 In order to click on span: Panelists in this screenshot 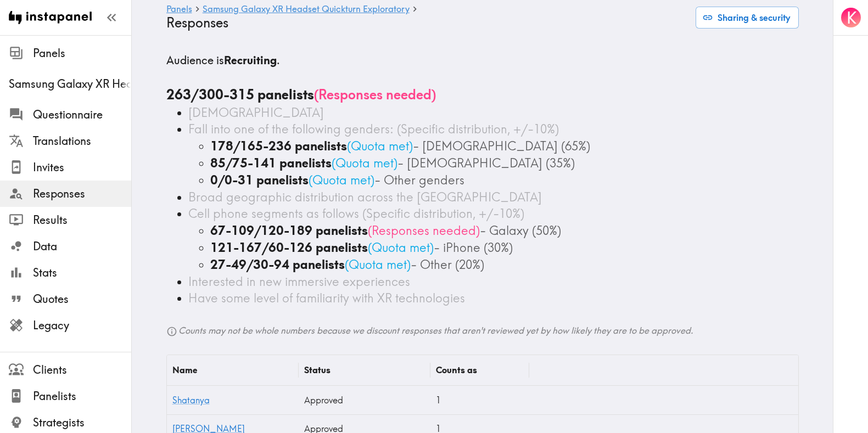, I will do `click(82, 396)`.